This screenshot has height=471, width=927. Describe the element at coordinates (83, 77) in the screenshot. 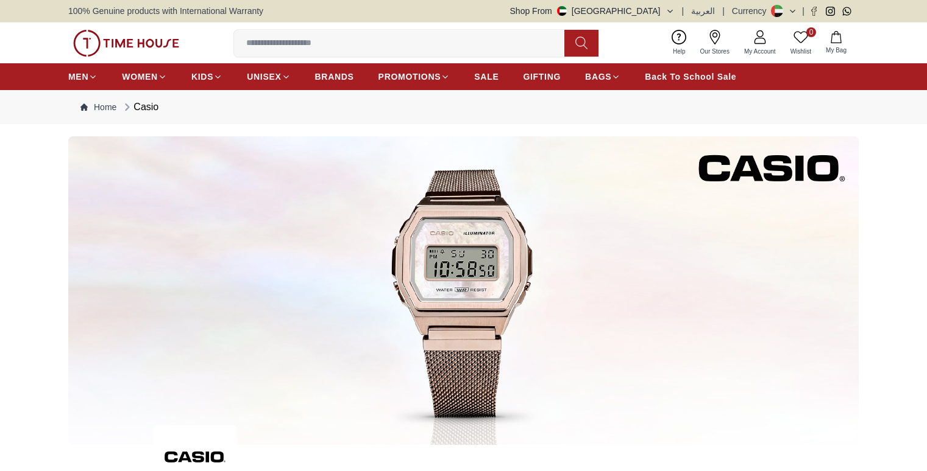

I see `a: MEN` at that location.